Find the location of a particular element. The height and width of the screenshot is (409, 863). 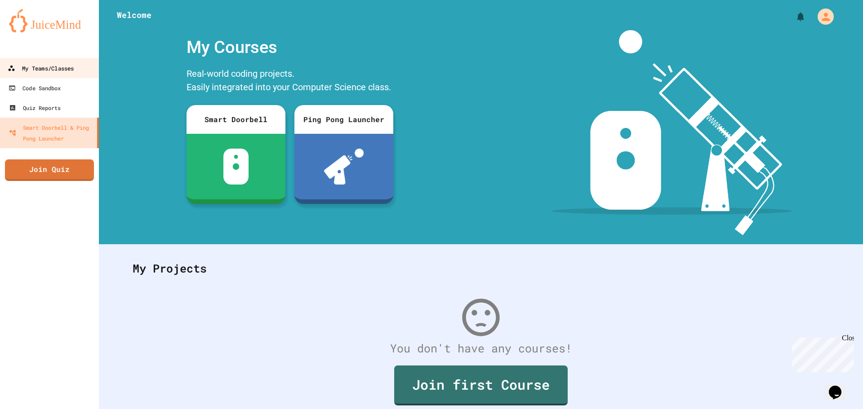

div: Smart Doorbell is located at coordinates (236, 119).